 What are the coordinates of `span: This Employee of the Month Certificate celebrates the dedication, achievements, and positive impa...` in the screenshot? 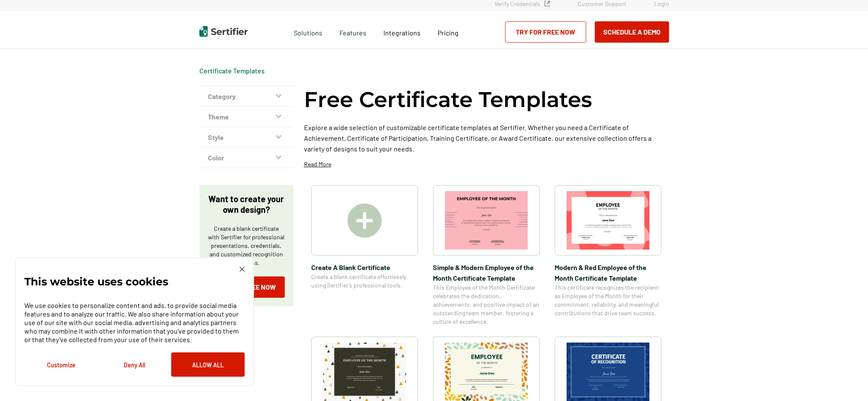 It's located at (486, 305).